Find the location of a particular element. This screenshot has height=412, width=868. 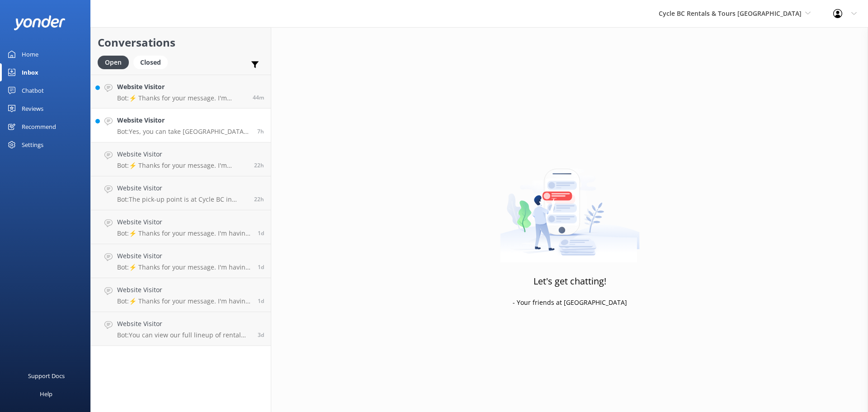

div: Help is located at coordinates (46, 394).